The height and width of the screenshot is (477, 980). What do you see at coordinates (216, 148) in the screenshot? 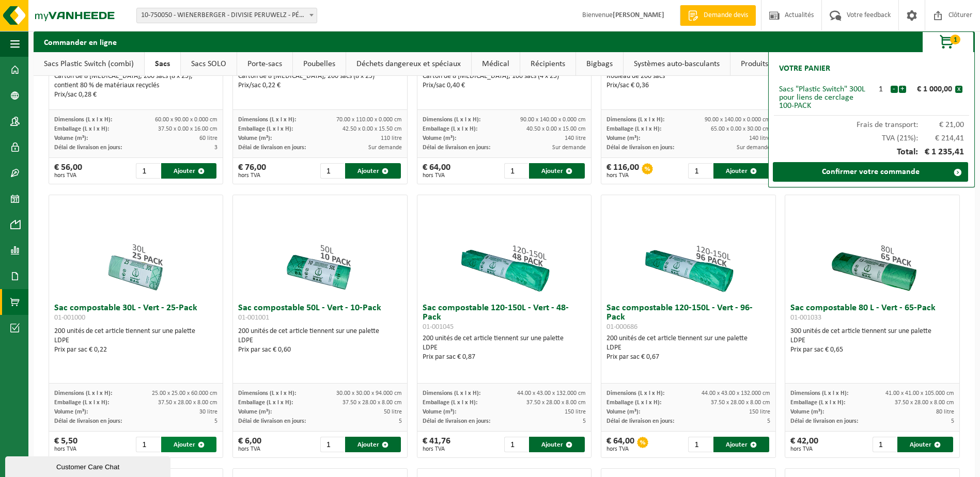
I see `span: 3` at bounding box center [216, 148].